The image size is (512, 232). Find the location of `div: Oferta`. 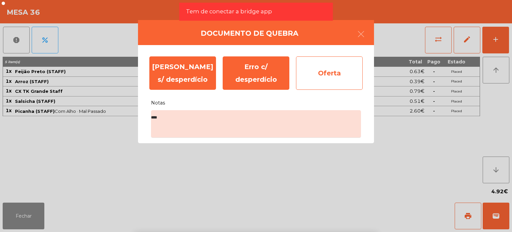

div: Oferta is located at coordinates (330, 73).